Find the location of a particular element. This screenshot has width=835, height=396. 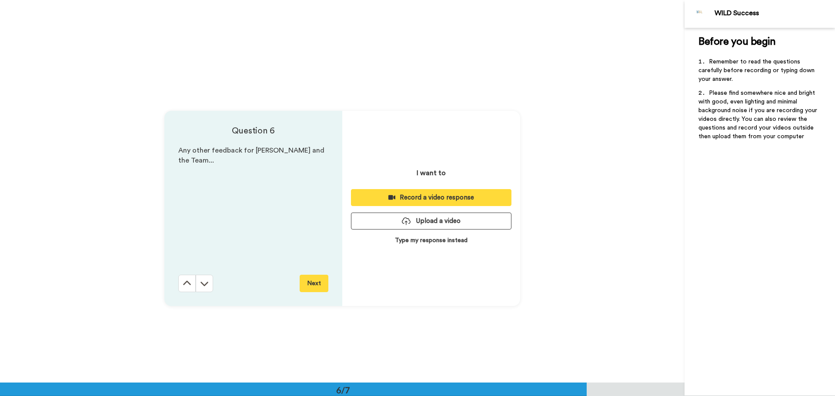

span: Remember to read the questions carefully before recording or typing down your answer. is located at coordinates (757, 70).